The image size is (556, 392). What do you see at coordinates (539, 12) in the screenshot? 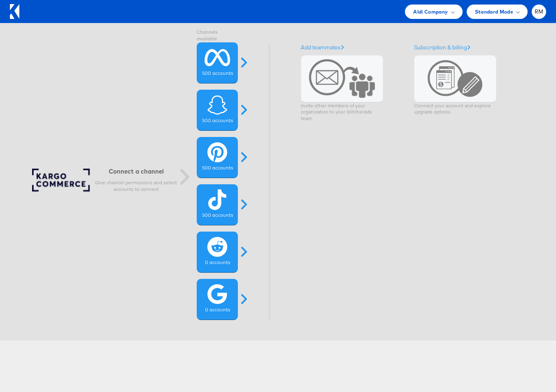
I see `span: RM` at bounding box center [539, 12].